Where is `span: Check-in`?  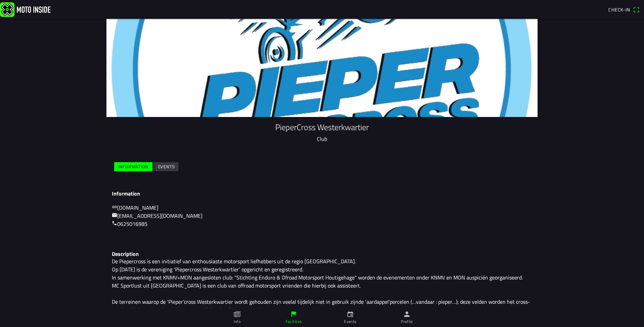 span: Check-in is located at coordinates (619, 10).